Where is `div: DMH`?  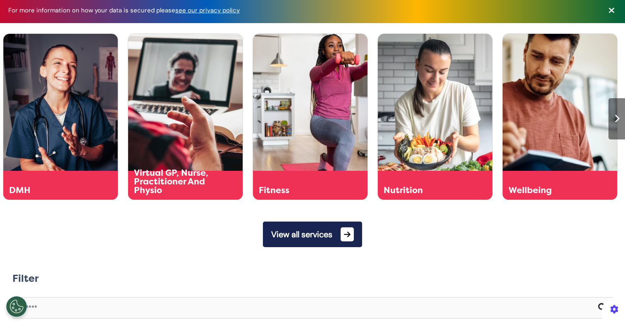
div: DMH is located at coordinates (49, 190).